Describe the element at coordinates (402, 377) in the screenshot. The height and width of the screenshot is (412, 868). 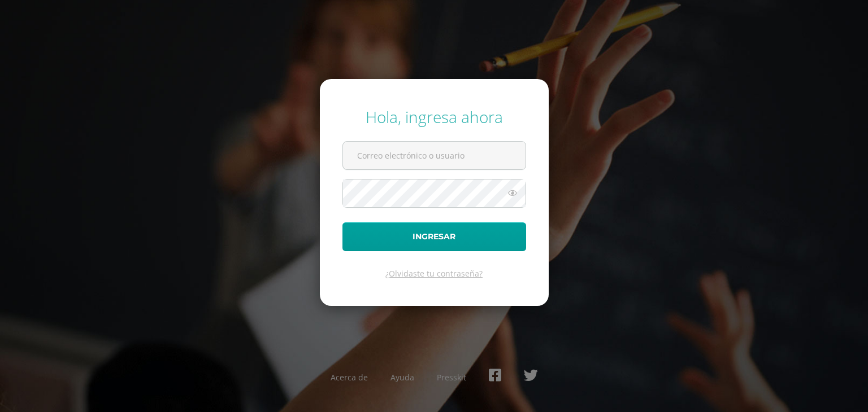
I see `a: Ayuda` at that location.